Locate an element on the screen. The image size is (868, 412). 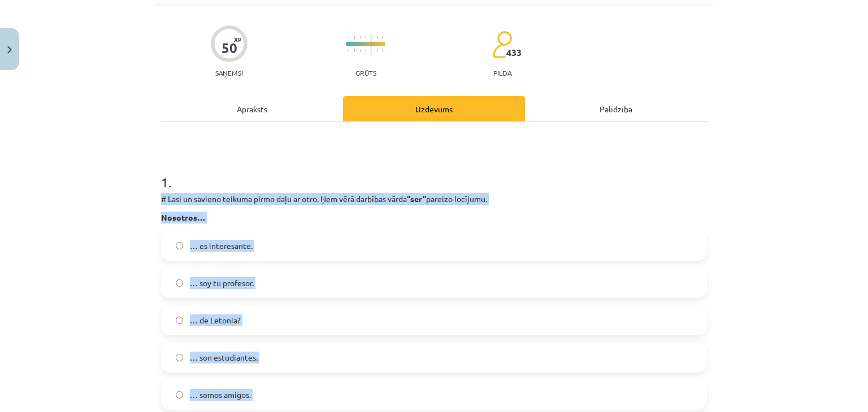
img: students-c634bb4e5e11cddfef0936a35e636f08e4e9abd3cc4e673bd6f9a4125e45ecb1.svg is located at coordinates (502, 45).